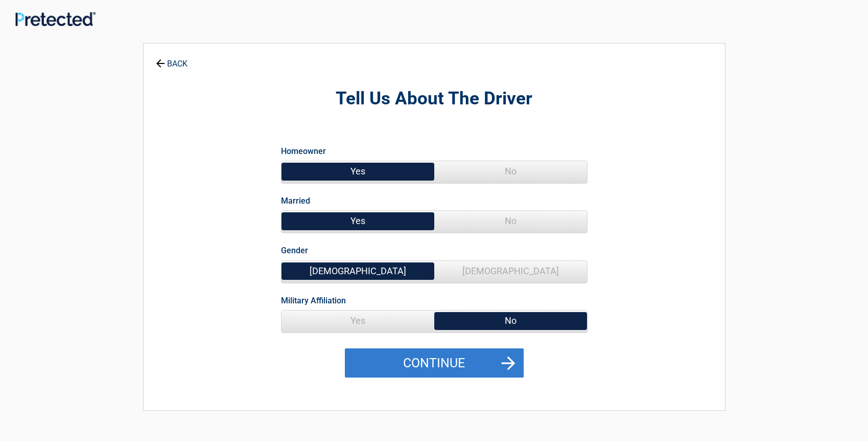  What do you see at coordinates (294, 250) in the screenshot?
I see `label: Gender` at bounding box center [294, 250].